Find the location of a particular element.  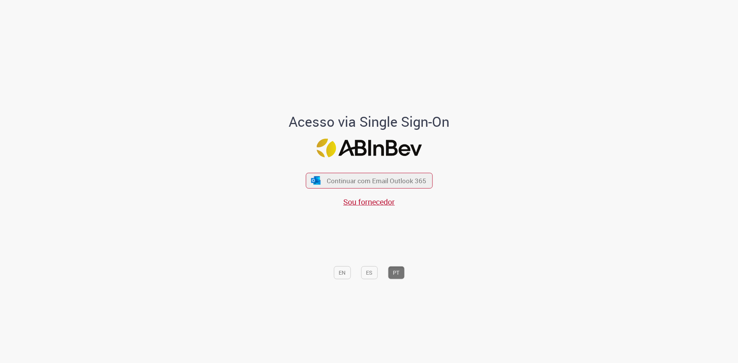

span: Continuar com Email Outlook 365 is located at coordinates (376, 181).